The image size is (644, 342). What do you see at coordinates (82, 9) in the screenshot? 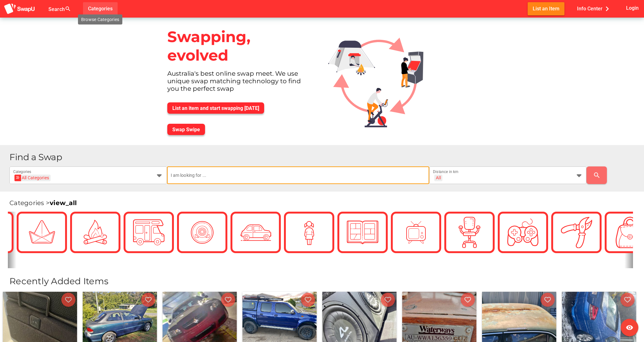
I see `i: false` at bounding box center [82, 9].